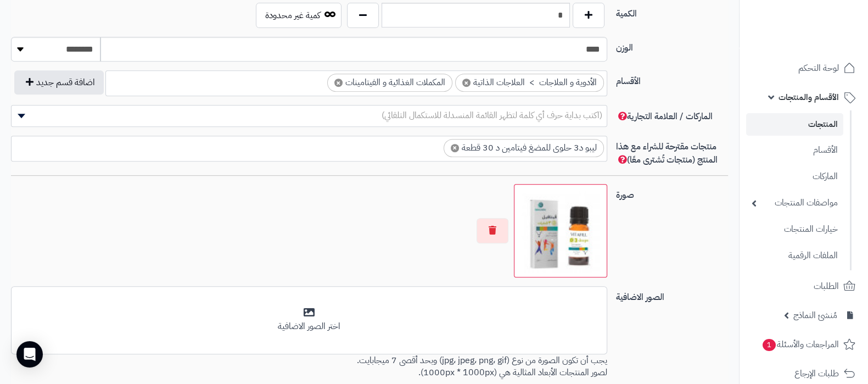 The image size is (868, 384). I want to click on a: المراجعات والأسئلة1, so click(803, 345).